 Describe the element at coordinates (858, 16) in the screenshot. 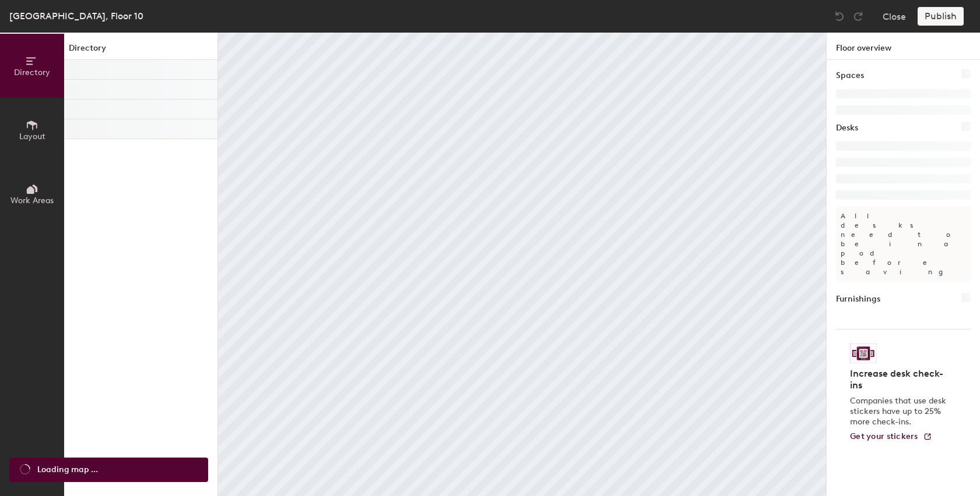

I see `img: Redo` at that location.